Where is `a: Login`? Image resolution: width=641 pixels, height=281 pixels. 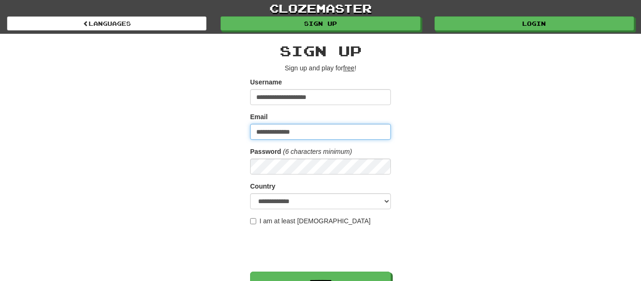
a: Login is located at coordinates (534, 23).